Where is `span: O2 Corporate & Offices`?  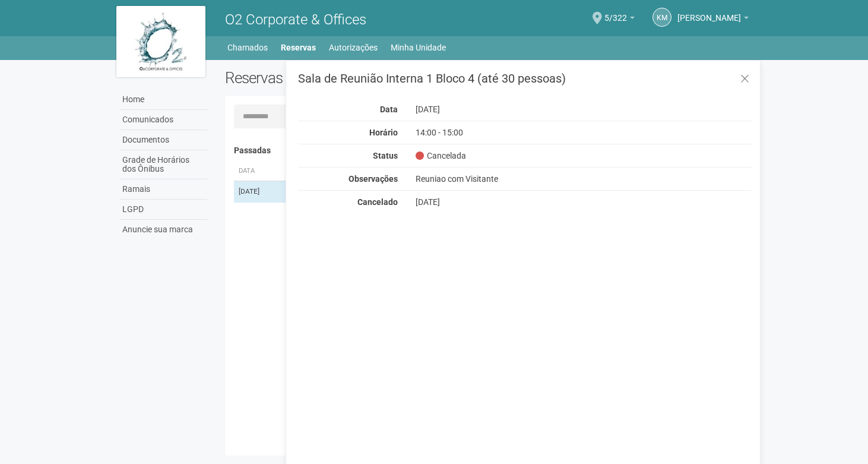 span: O2 Corporate & Offices is located at coordinates (296, 20).